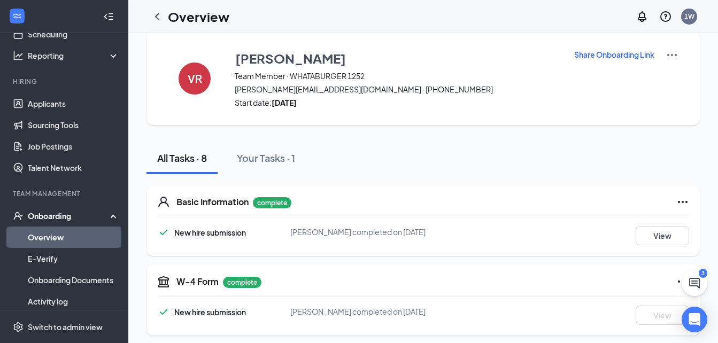 Image resolution: width=718 pixels, height=343 pixels. Describe the element at coordinates (73, 237) in the screenshot. I see `a: Overview` at that location.